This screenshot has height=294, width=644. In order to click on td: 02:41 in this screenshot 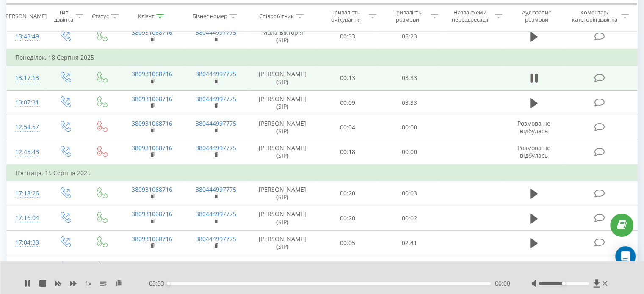, I will do `click(409, 243)`.